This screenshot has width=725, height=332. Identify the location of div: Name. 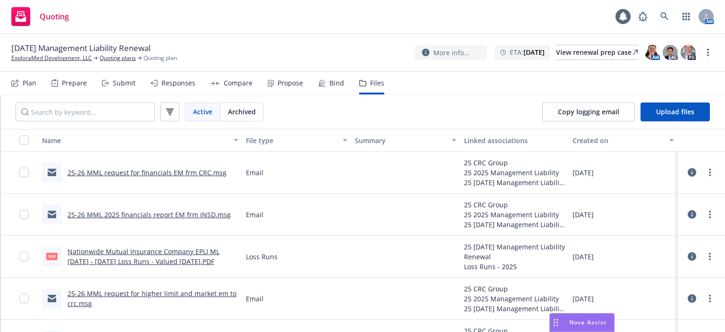
(135, 140).